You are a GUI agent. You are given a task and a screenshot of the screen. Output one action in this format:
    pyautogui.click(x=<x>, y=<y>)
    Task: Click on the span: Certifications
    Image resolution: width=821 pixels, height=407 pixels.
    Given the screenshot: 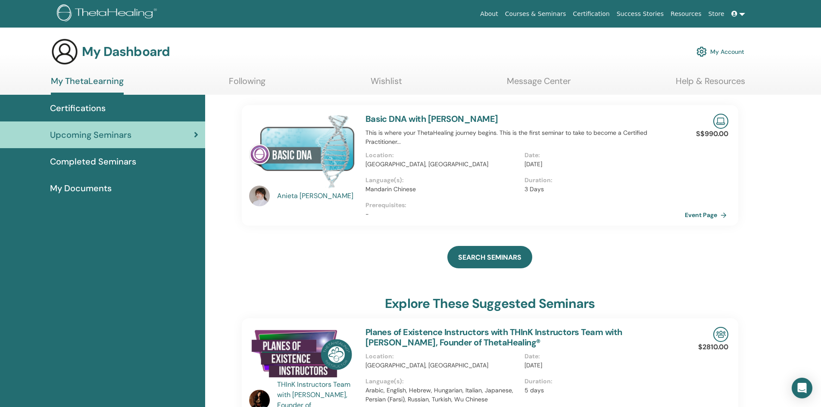 What is the action you would take?
    pyautogui.click(x=78, y=108)
    